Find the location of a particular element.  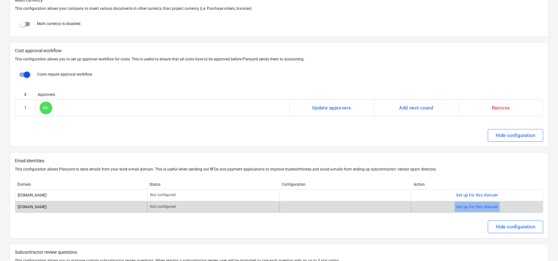

div: Remove is located at coordinates (500, 108).